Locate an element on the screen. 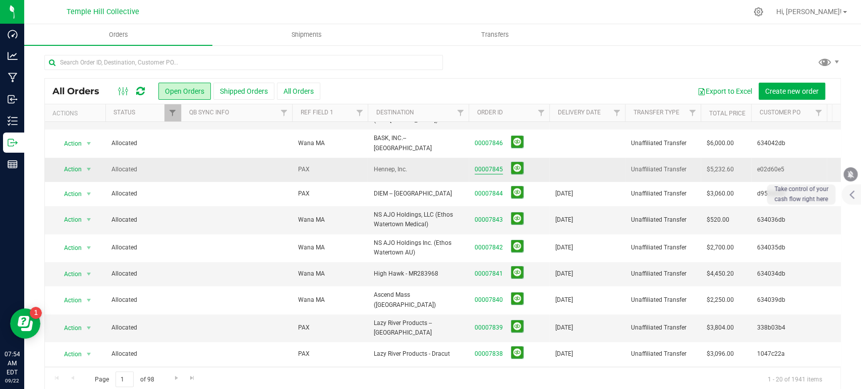 This screenshot has height=389, width=861. span: 634035db is located at coordinates (789, 248).